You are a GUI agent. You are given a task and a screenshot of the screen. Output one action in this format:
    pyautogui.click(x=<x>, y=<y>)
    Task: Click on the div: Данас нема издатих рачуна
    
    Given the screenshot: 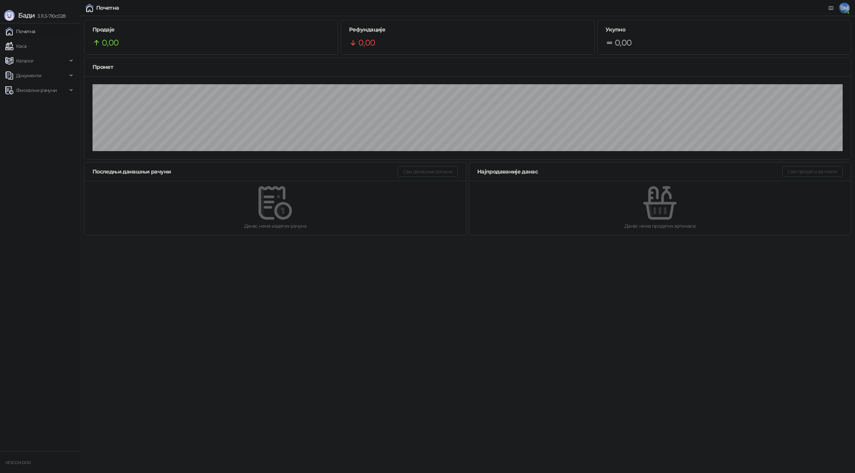 What is the action you would take?
    pyautogui.click(x=275, y=226)
    